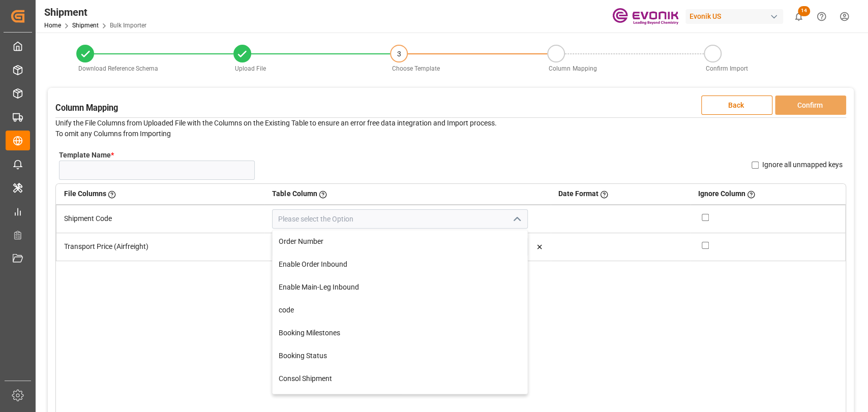 The image size is (868, 412). Describe the element at coordinates (399, 355) in the screenshot. I see `div: Booking Status` at that location.